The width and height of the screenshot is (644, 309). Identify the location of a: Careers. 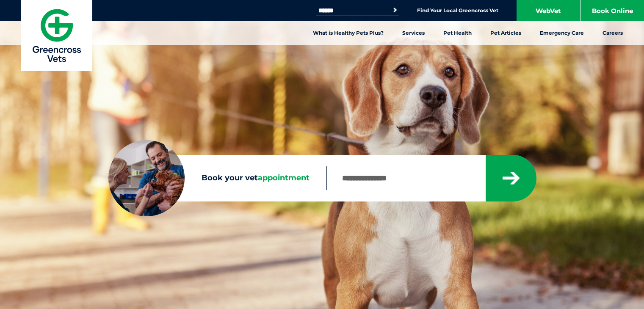
(613, 33).